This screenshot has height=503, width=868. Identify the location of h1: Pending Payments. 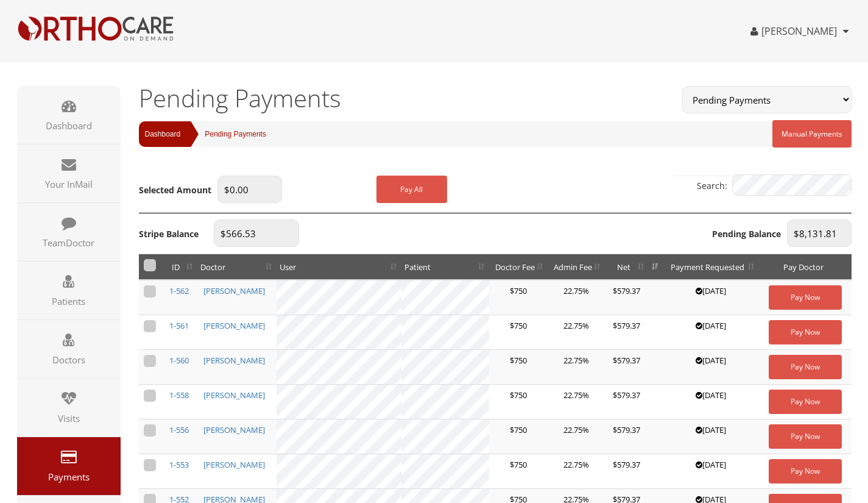
(401, 98).